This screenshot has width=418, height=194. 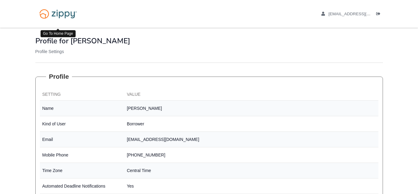 I want to click on td: Automated Deadline Notifications, so click(x=82, y=186).